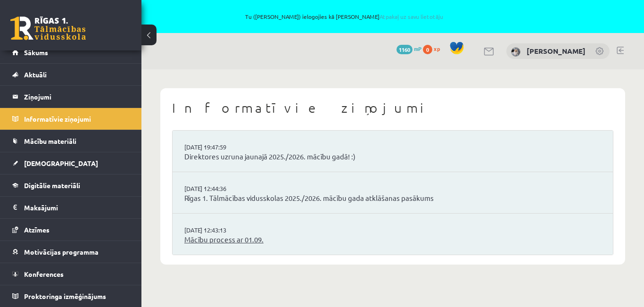  I want to click on span: 1160, so click(405, 50).